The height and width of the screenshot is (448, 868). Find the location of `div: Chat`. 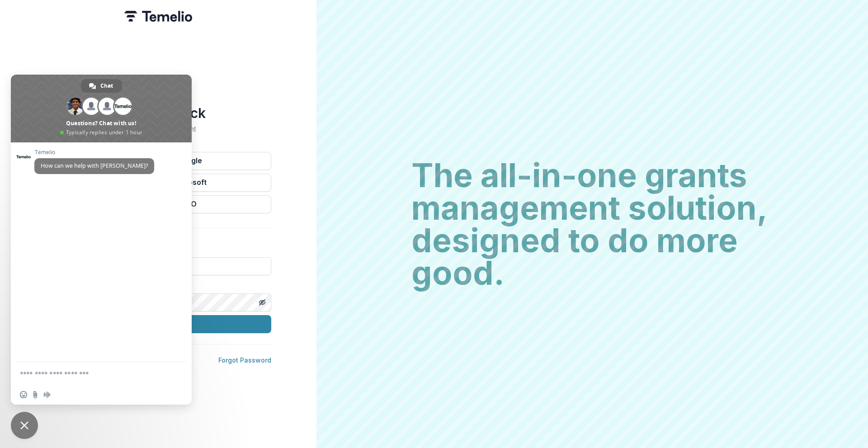

div: Chat is located at coordinates (101, 86).